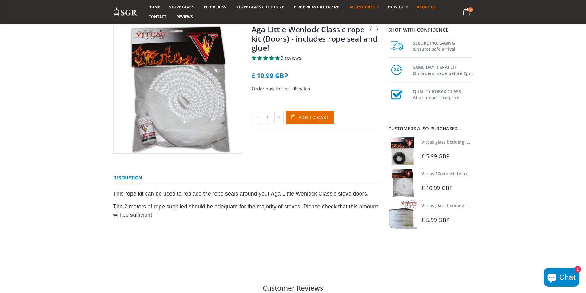 The width and height of the screenshot is (586, 293). Describe the element at coordinates (157, 17) in the screenshot. I see `span: Contact` at that location.